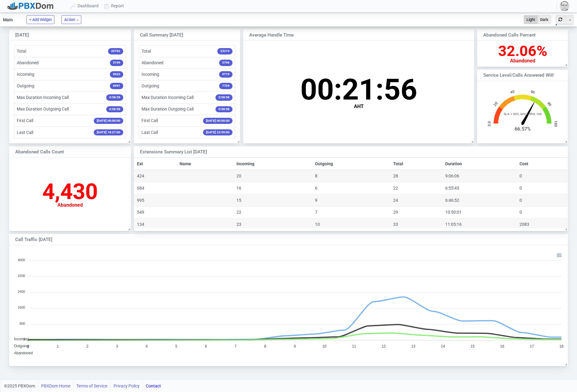  I want to click on text: 0.0, so click(489, 123).